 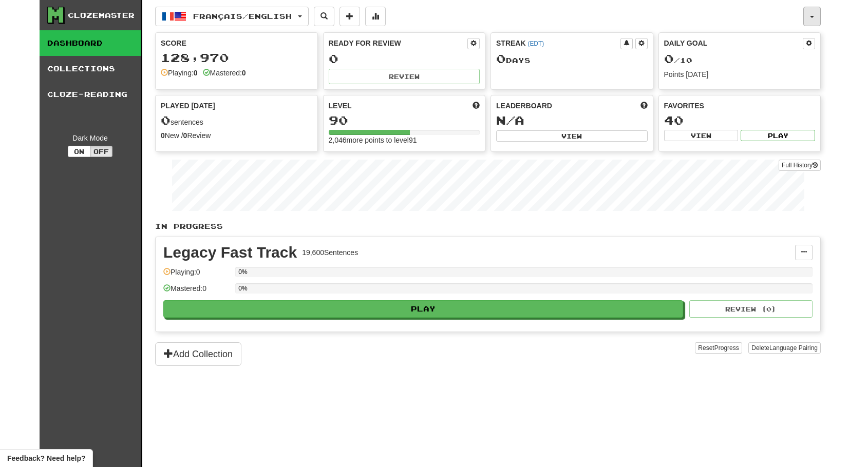 I want to click on button: Add Collection, so click(x=198, y=354).